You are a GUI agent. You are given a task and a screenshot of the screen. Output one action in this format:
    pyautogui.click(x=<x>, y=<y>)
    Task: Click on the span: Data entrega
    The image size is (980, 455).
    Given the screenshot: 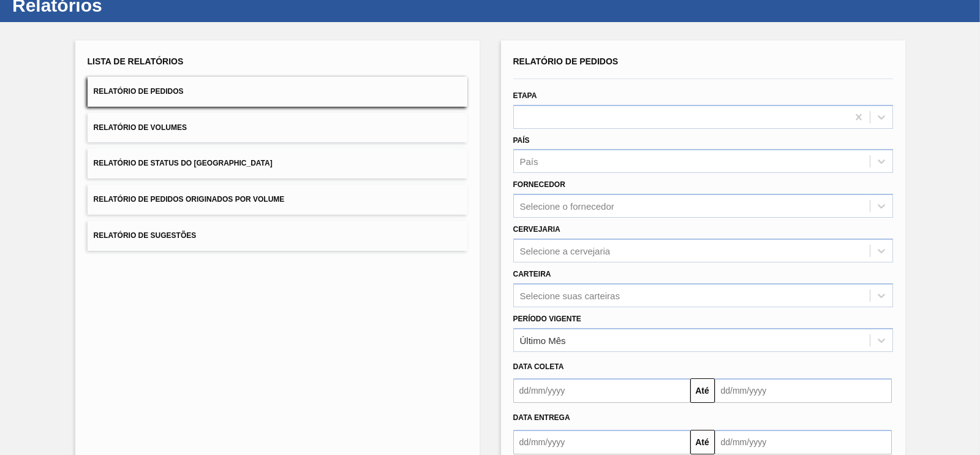 What is the action you would take?
    pyautogui.click(x=541, y=417)
    